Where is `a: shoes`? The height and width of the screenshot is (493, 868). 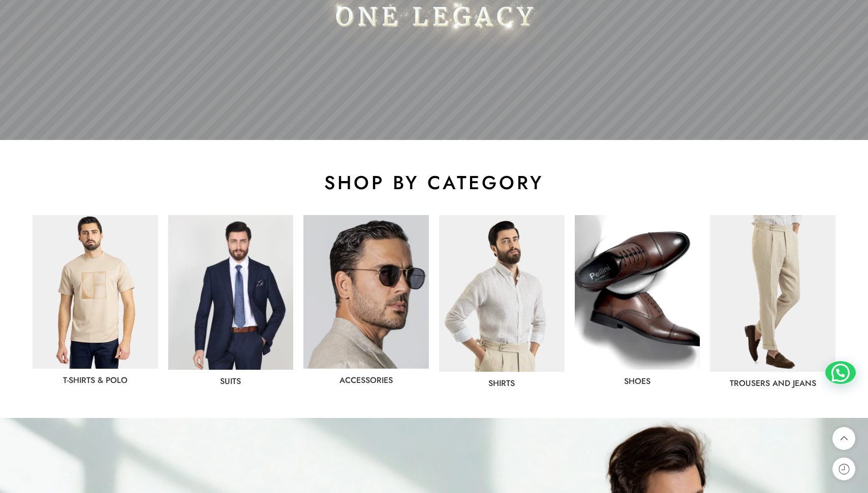 a: shoes is located at coordinates (637, 381).